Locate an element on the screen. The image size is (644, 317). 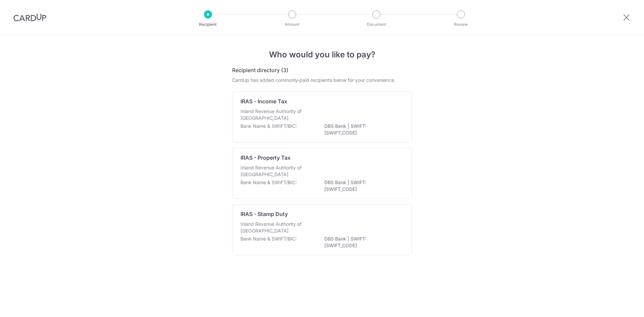
div: CardUp has added commonly-paid recipients below for your convenience. is located at coordinates (322, 80).